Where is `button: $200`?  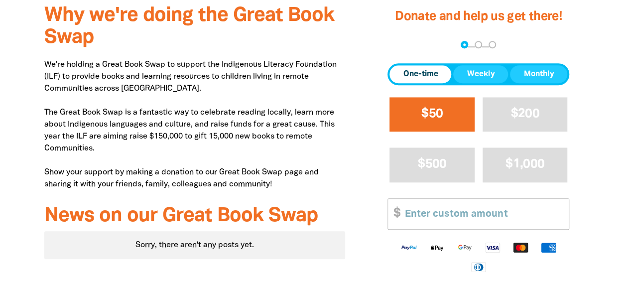
button: $200 is located at coordinates (525, 114).